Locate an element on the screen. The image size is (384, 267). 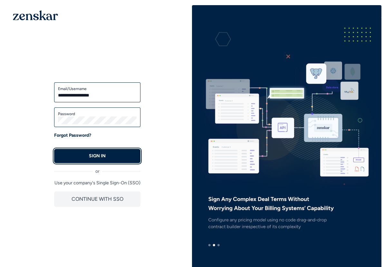
a: Forgot Password? is located at coordinates (72, 136).